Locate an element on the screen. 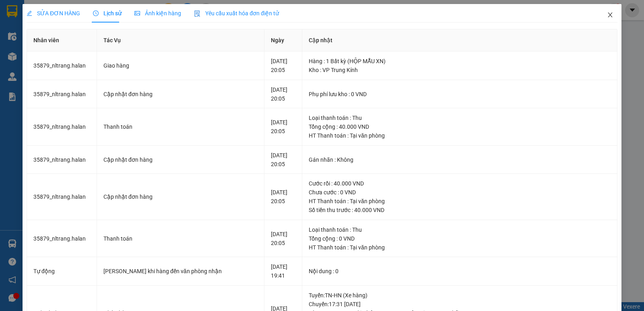  th: Tác Vụ is located at coordinates (181, 40).